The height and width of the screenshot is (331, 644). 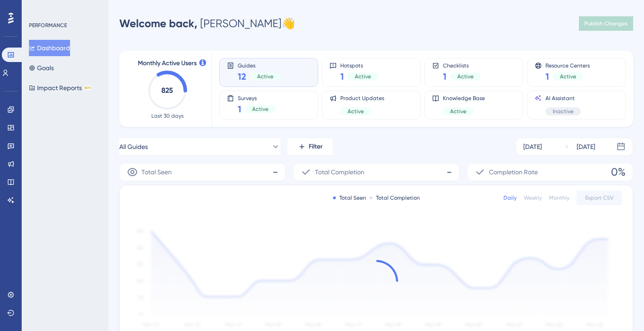 What do you see at coordinates (41, 68) in the screenshot?
I see `button: Goals` at bounding box center [41, 68].